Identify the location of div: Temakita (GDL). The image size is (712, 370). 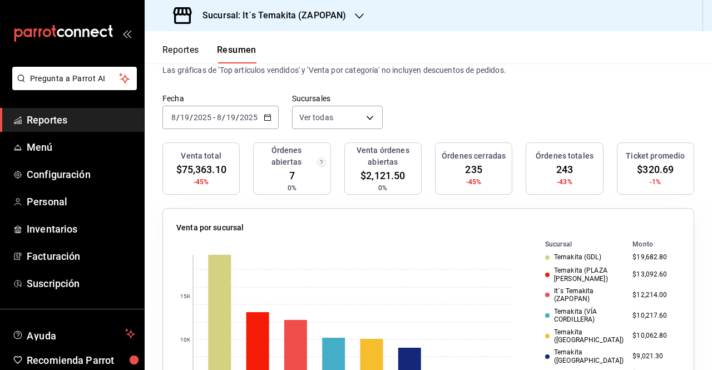
(584, 257).